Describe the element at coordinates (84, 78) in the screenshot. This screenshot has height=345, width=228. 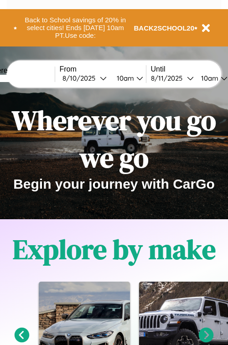
I see `button: 8/10/2025` at that location.